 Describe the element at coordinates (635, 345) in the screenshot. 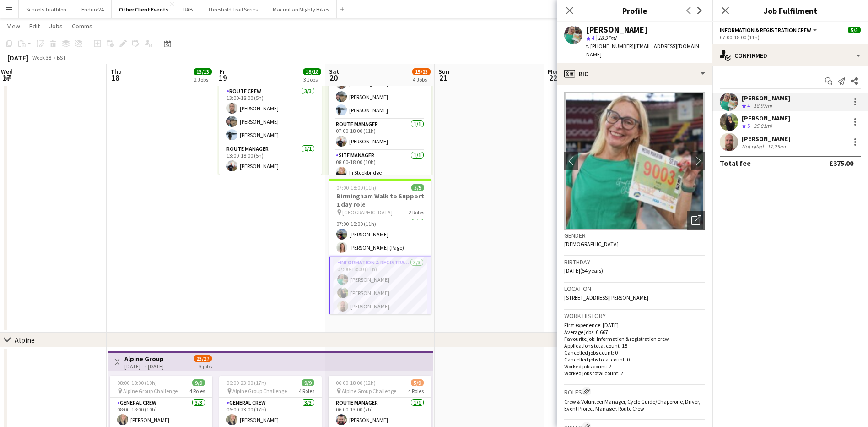

I see `p: Applications total count: 18` at that location.